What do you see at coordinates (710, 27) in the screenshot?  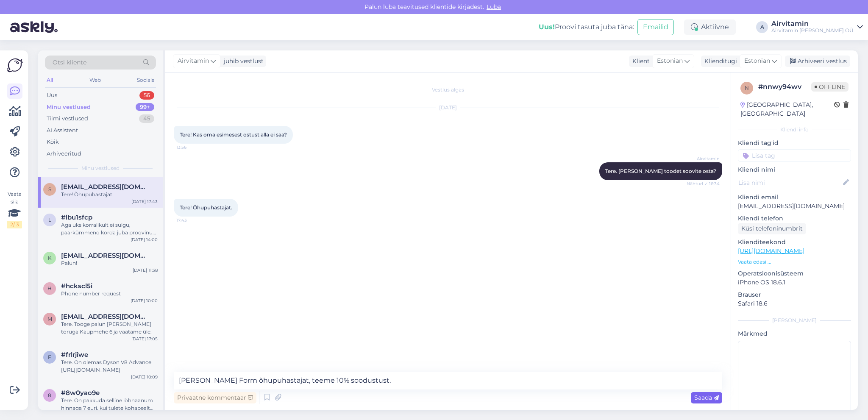 I see `div: Aktiivne` at bounding box center [710, 27].